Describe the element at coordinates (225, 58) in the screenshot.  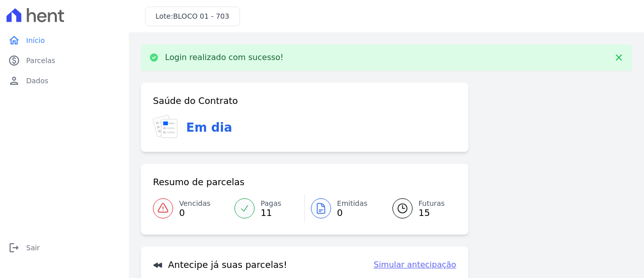
I see `p: Login realizado com sucesso!` at that location.